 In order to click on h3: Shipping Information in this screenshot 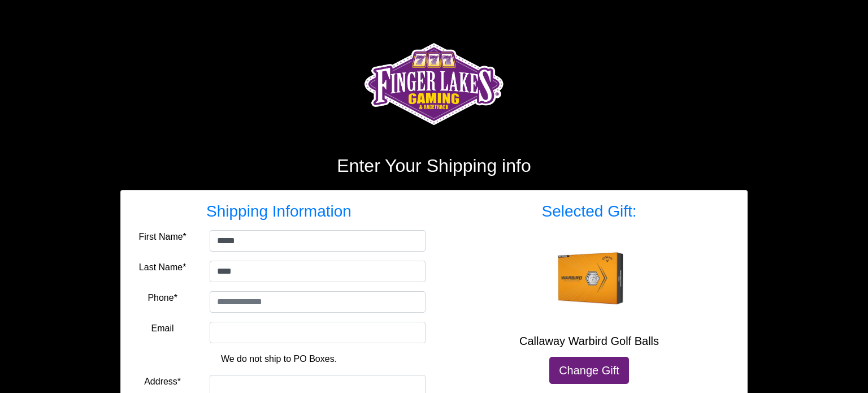, I will do `click(278, 212)`.